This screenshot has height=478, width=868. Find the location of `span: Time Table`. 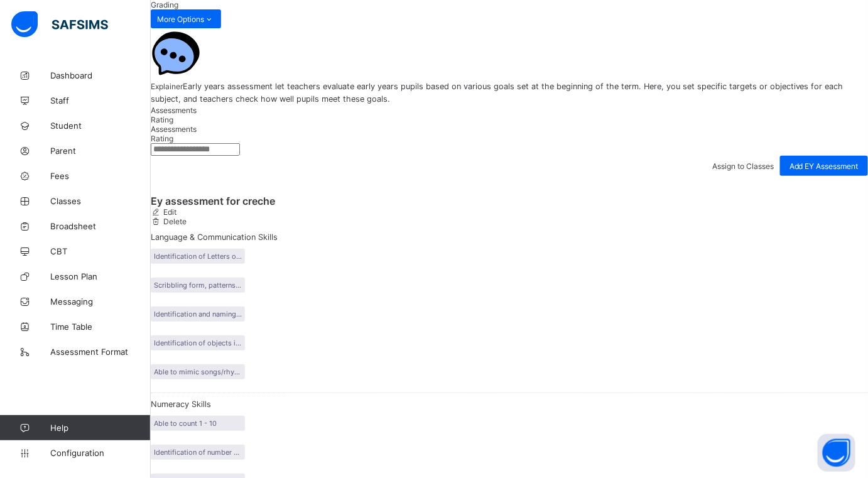

span: Time Table is located at coordinates (101, 327).